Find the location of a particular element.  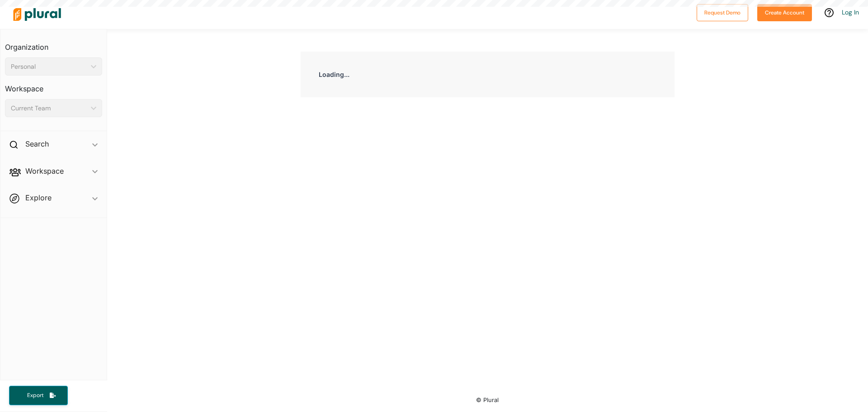

h2: Search is located at coordinates (37, 144).